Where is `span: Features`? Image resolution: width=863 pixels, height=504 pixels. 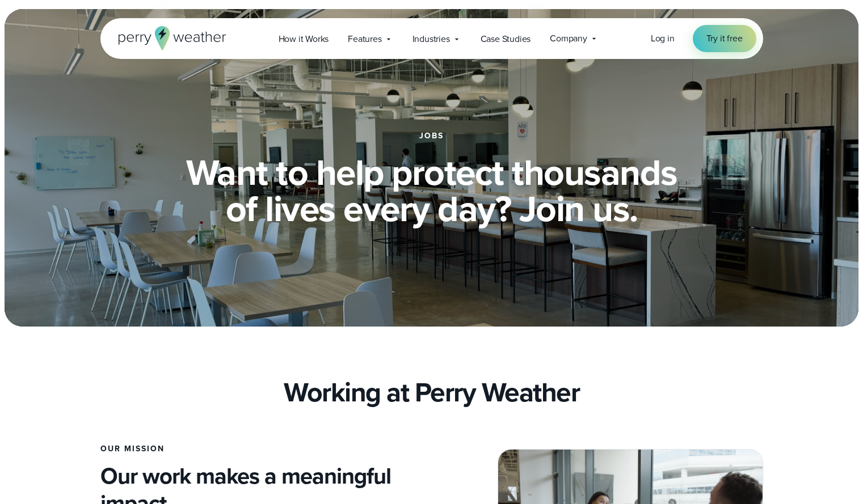 span: Features is located at coordinates (365, 39).